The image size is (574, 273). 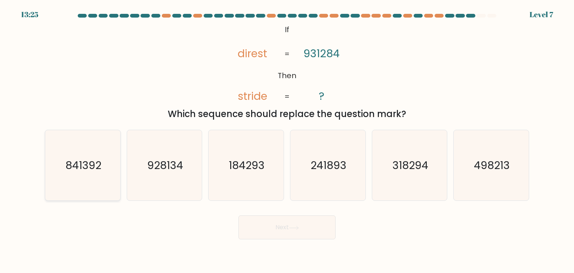 What do you see at coordinates (252, 53) in the screenshot?
I see `tspan: direst` at bounding box center [252, 53].